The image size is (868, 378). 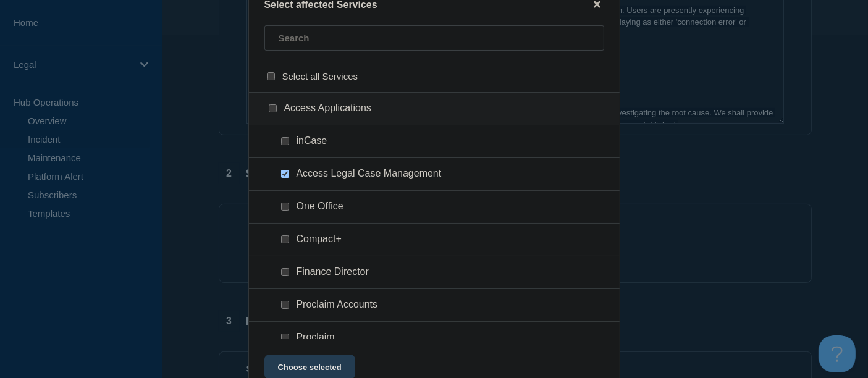 What do you see at coordinates (338, 305) in the screenshot?
I see `span: Proclaim Accounts` at bounding box center [338, 305].